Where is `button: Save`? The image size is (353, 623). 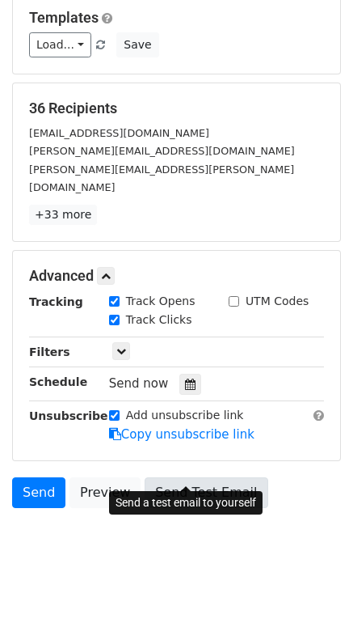
button: Save is located at coordinates (137, 44).